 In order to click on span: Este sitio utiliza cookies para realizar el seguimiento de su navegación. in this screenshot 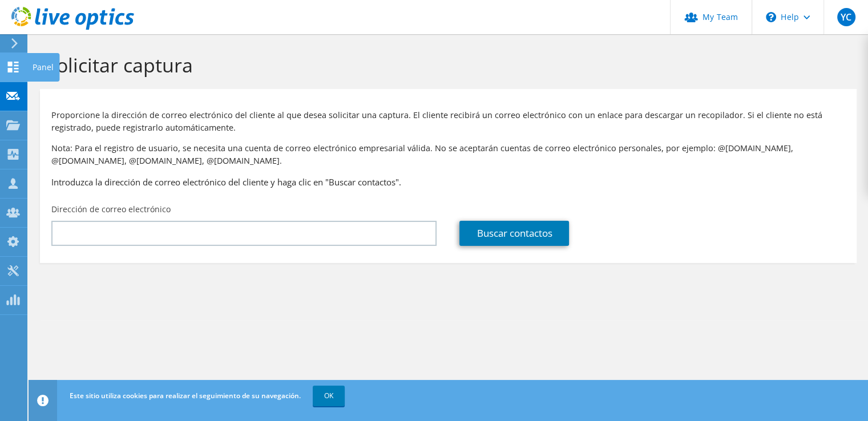, I will do `click(185, 396)`.